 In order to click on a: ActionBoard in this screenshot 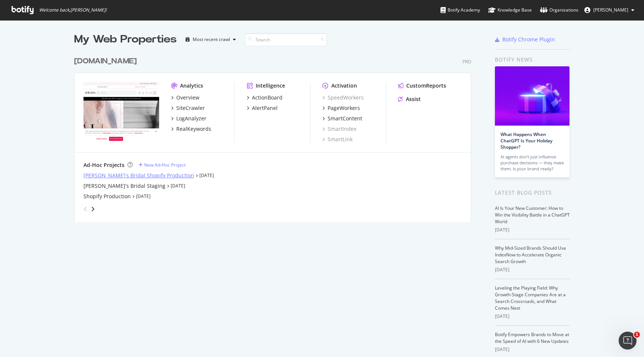, I will do `click(264, 98)`.